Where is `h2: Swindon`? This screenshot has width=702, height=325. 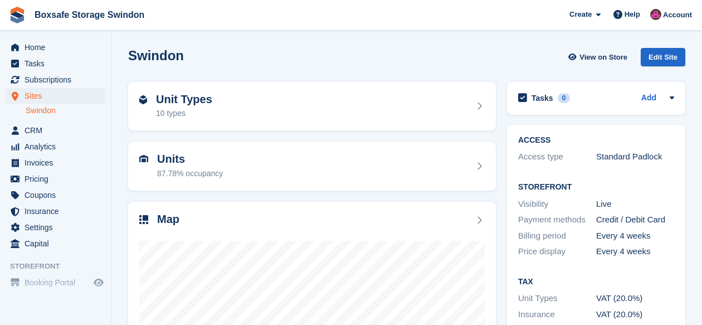
h2: Swindon is located at coordinates (156, 55).